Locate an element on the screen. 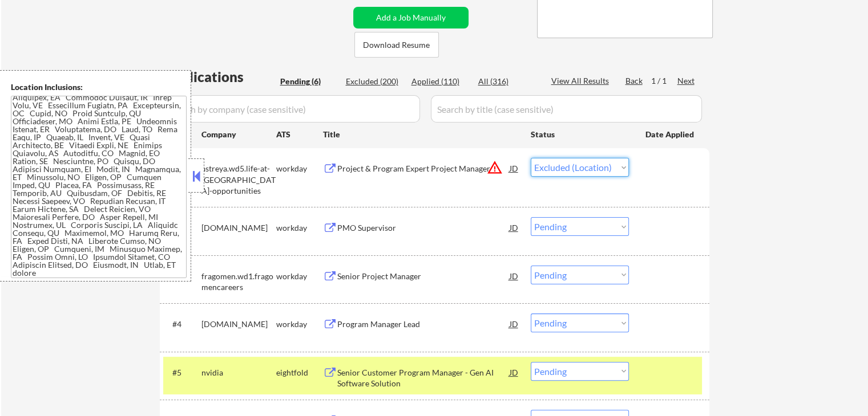 This screenshot has width=868, height=416. div: Project & Program Expert Project Manager is located at coordinates (424, 169).